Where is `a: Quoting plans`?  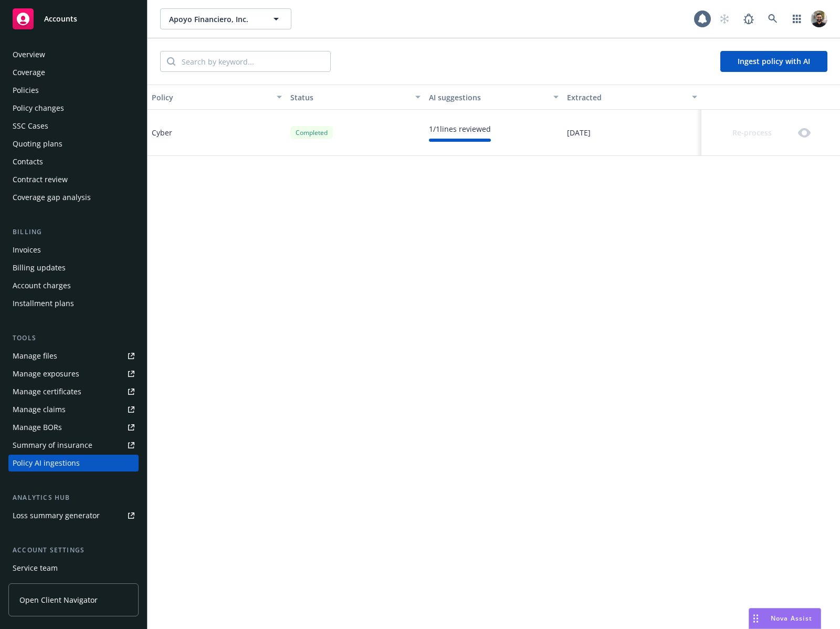 a: Quoting plans is located at coordinates (74, 144).